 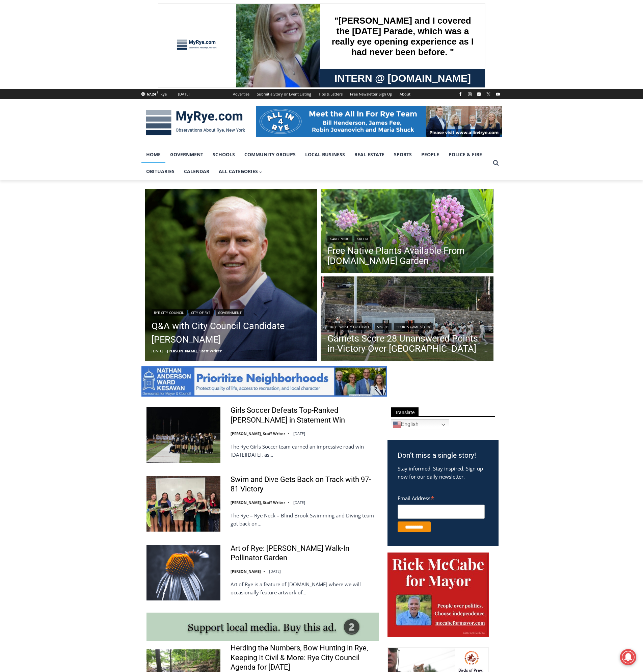 What do you see at coordinates (154, 155) in the screenshot?
I see `a: Home` at bounding box center [154, 155].